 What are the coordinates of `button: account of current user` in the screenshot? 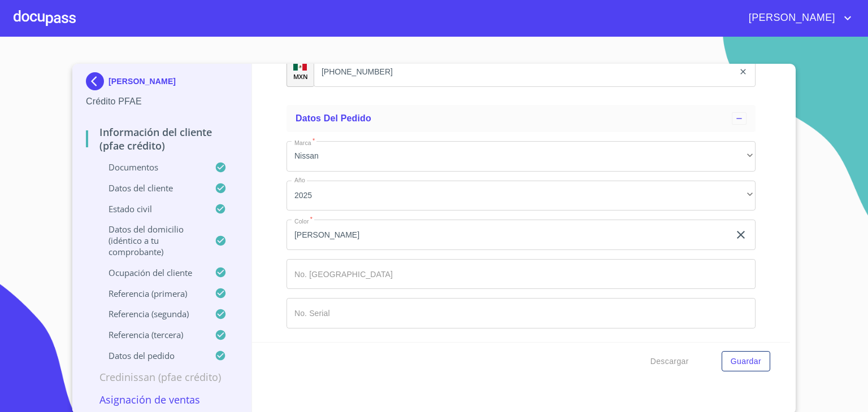 It's located at (797, 18).